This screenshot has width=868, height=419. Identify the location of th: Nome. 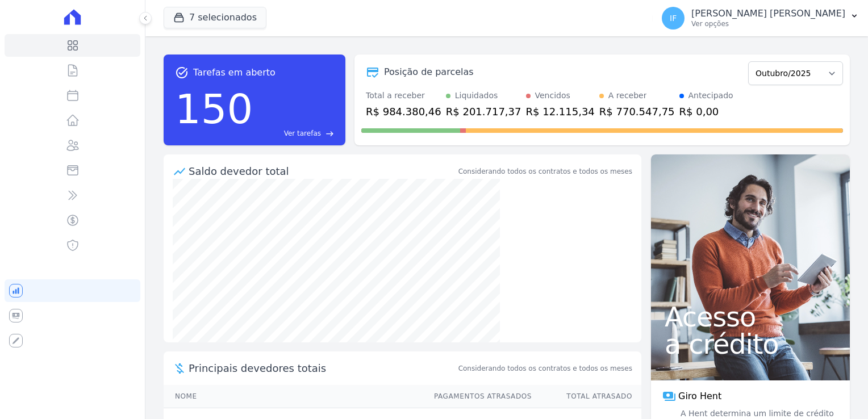
(293, 396).